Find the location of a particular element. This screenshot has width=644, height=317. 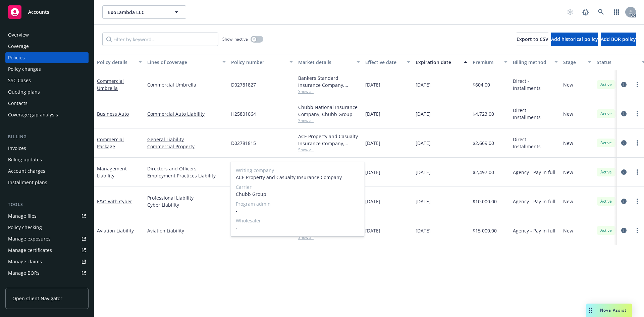

a: Search is located at coordinates (601, 12).